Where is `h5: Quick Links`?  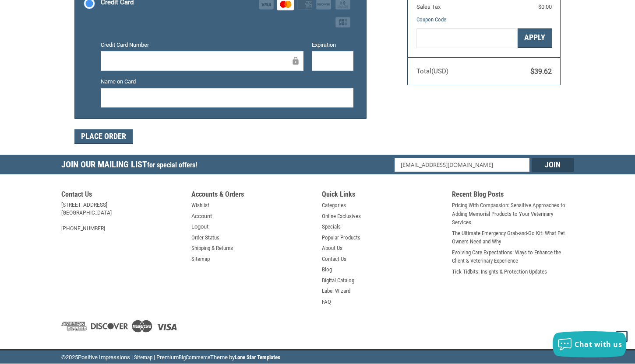
h5: Quick Links is located at coordinates (383, 195).